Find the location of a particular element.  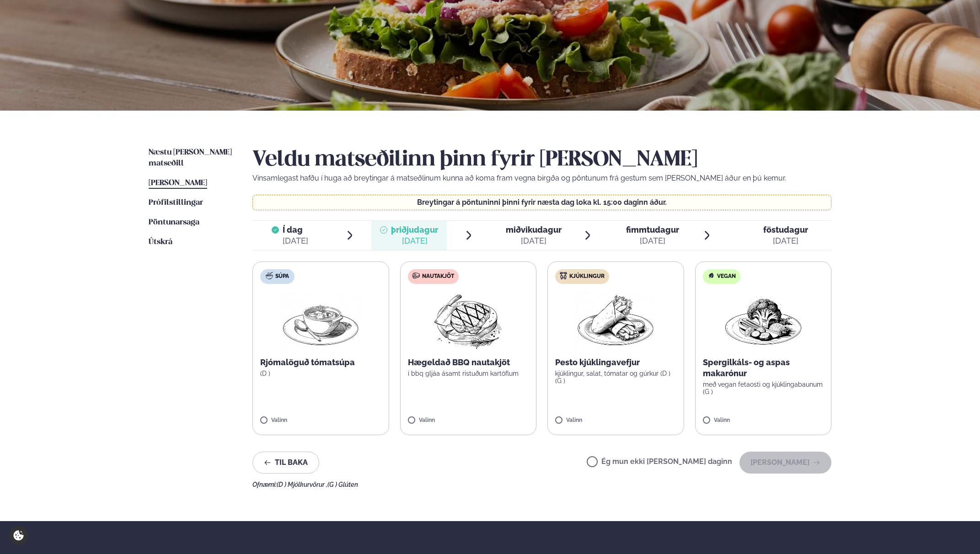

img: soup.svg is located at coordinates (269, 276).